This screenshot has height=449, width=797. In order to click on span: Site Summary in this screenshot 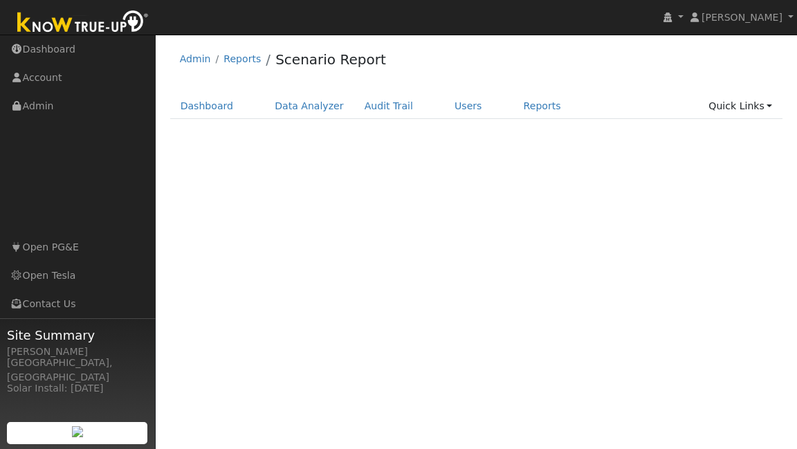, I will do `click(77, 335)`.